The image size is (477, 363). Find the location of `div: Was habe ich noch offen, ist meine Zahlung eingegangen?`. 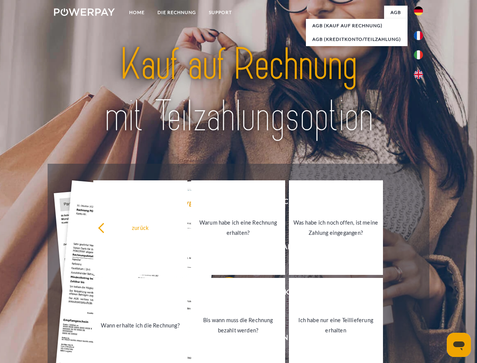

div: Was habe ich noch offen, ist meine Zahlung eingegangen? is located at coordinates (336, 227).